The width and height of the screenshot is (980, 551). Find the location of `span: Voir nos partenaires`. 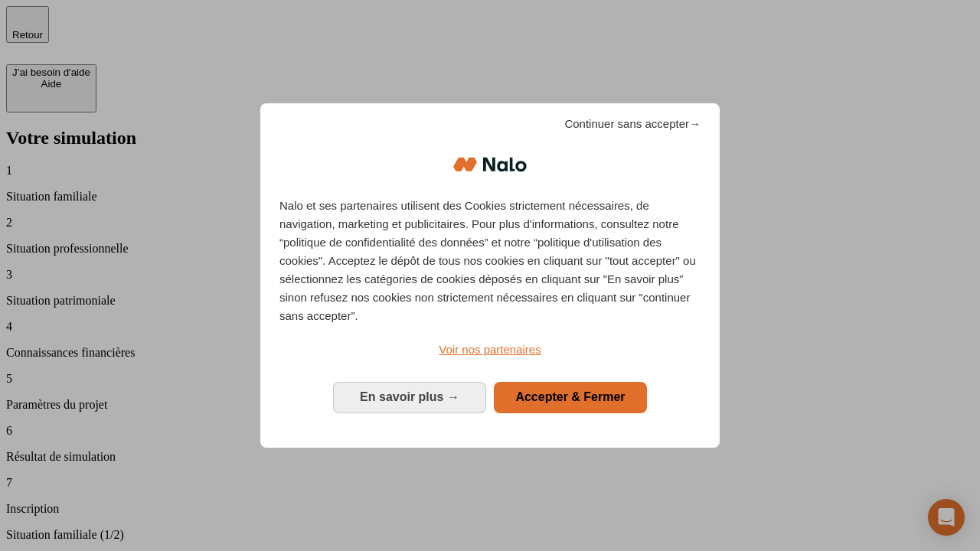

span: Voir nos partenaires is located at coordinates (489, 349).